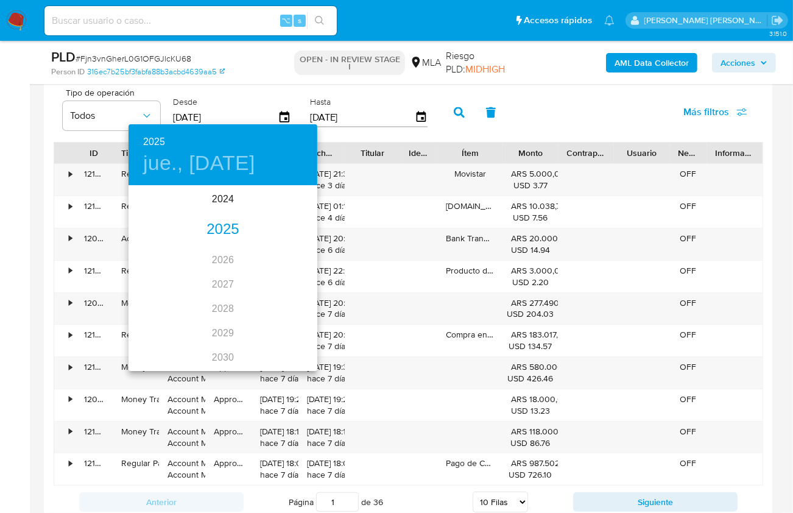 This screenshot has height=513, width=793. What do you see at coordinates (154, 142) in the screenshot?
I see `h6: 2025` at bounding box center [154, 142].